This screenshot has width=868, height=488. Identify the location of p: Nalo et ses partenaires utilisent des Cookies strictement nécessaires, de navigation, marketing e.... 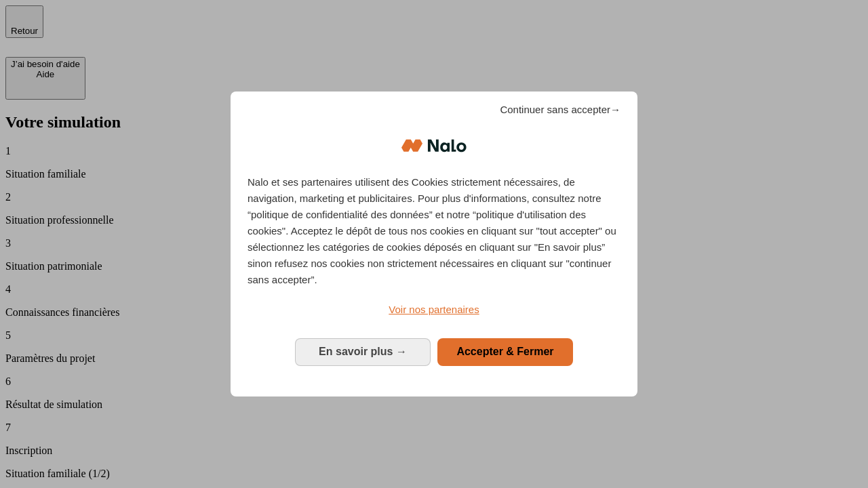
(434, 231).